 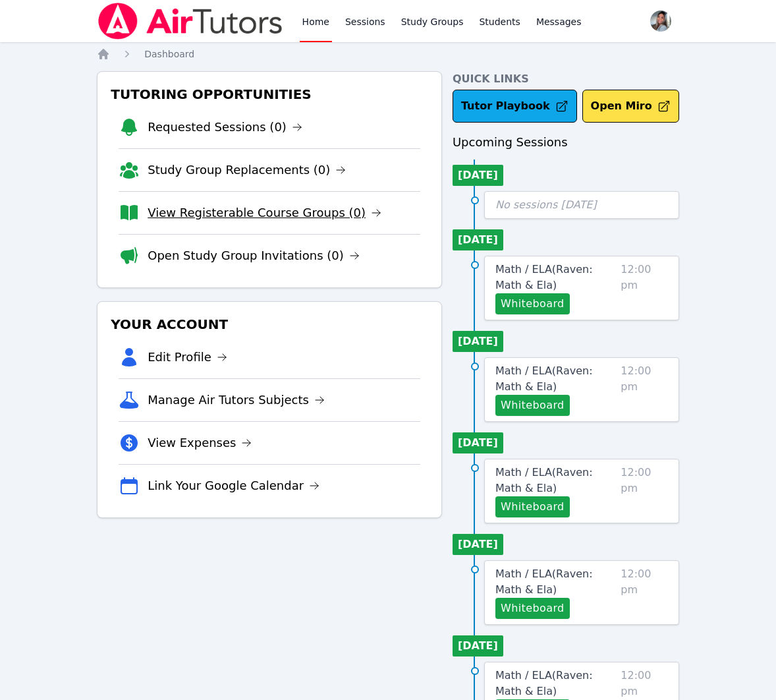 I want to click on a: Open Study Group Invitations (0), so click(x=254, y=255).